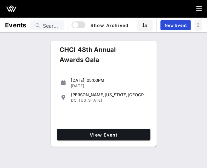 This screenshot has height=168, width=207. I want to click on span: New Event, so click(176, 25).